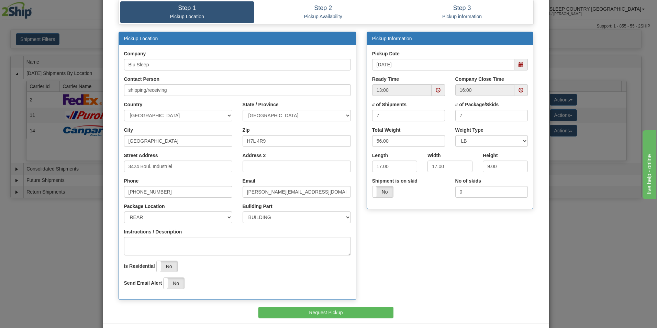 The image size is (657, 328). I want to click on label: Company Close Time, so click(480, 79).